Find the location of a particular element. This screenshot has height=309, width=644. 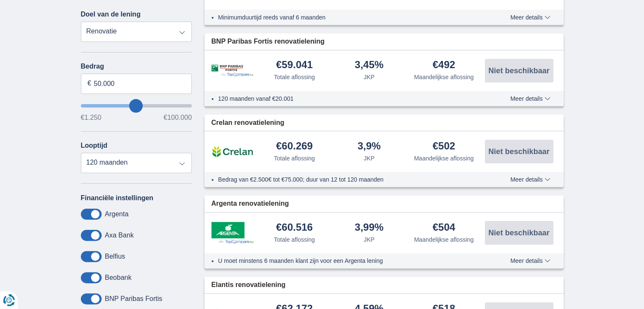

a: wantToBorrow is located at coordinates (136, 106).